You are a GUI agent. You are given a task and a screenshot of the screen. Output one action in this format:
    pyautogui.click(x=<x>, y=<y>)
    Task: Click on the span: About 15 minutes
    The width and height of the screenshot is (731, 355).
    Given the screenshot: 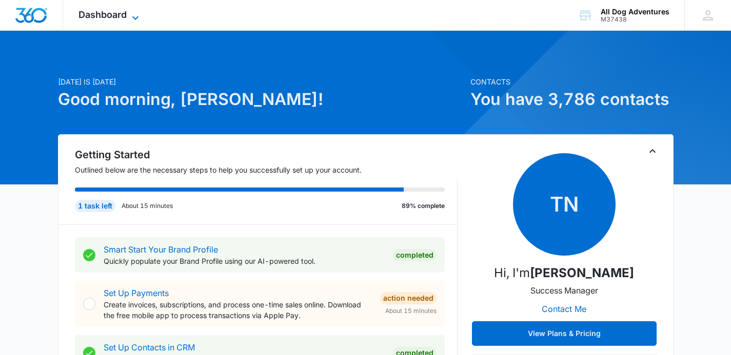 What is the action you would take?
    pyautogui.click(x=411, y=311)
    